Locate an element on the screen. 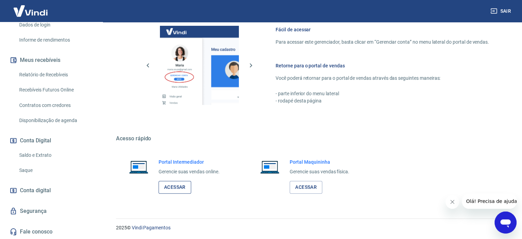  img: logo_orange.svg is located at coordinates (14, 14).